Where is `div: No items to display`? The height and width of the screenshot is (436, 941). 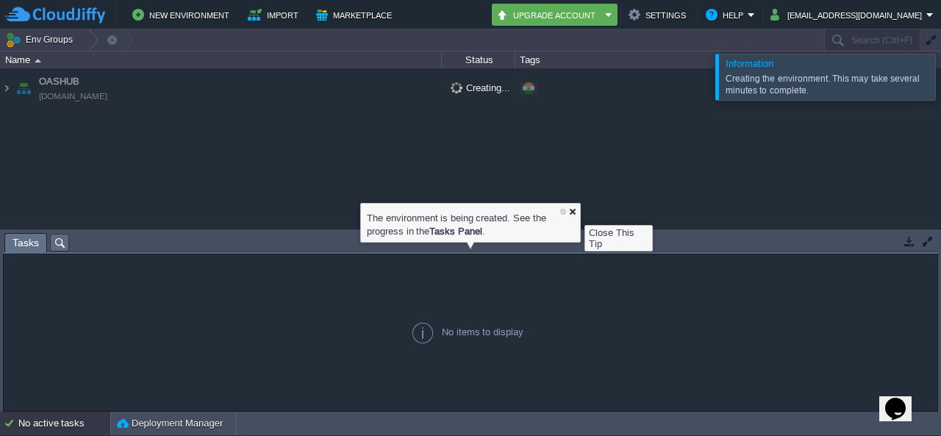
div: No items to display is located at coordinates (470, 333).